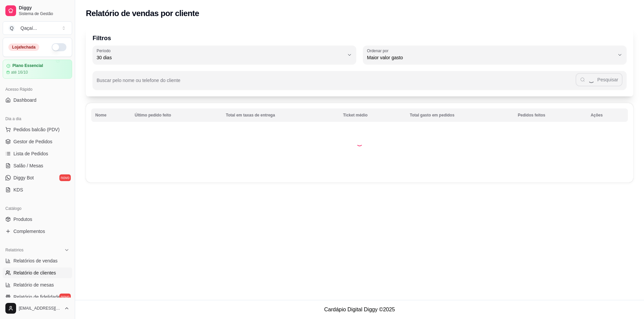 This screenshot has height=319, width=644. Describe the element at coordinates (38, 261) in the screenshot. I see `a: Relatórios de vendas` at that location.